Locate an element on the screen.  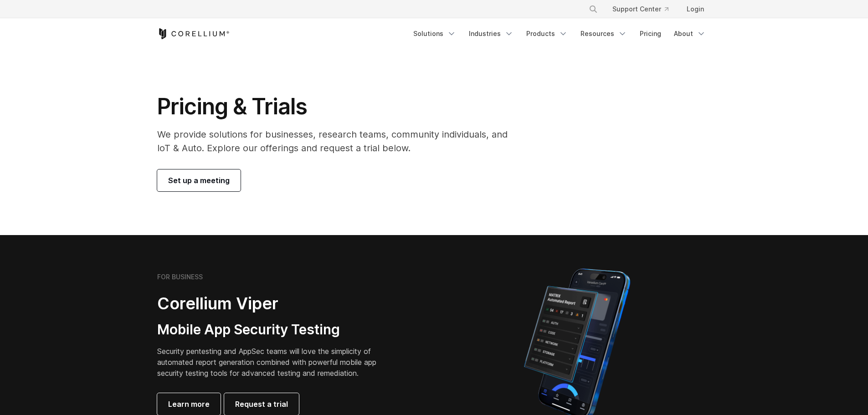
h2: Corellium Viper is located at coordinates (274, 304).